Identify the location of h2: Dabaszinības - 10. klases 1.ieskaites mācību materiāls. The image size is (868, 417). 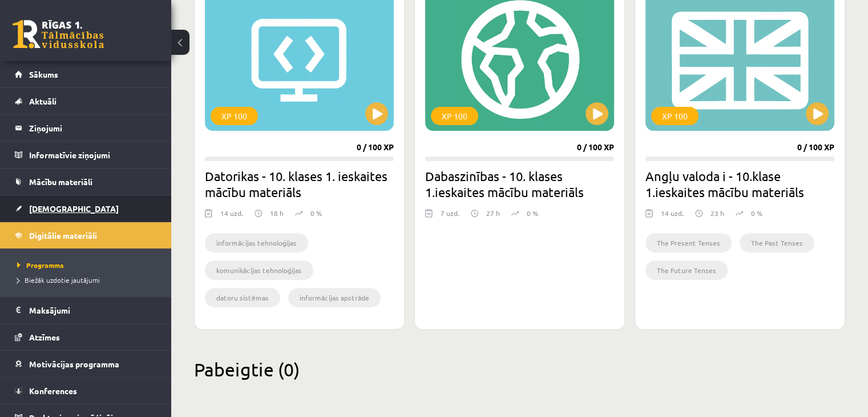
(519, 184).